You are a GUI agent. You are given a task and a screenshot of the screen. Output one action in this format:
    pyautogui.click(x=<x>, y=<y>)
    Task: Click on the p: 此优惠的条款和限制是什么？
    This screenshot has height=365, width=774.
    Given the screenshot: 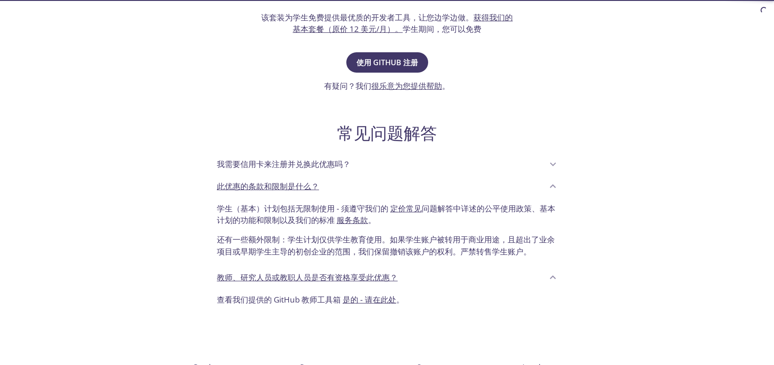 What is the action you would take?
    pyautogui.click(x=268, y=186)
    